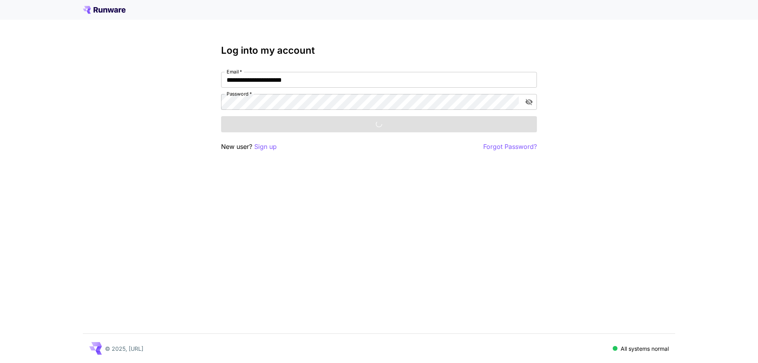  Describe the element at coordinates (265, 147) in the screenshot. I see `p: Sign up` at that location.